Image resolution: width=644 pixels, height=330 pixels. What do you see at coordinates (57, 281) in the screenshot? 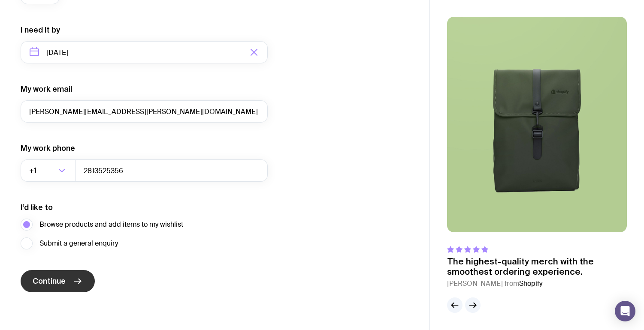
I see `button: Continue` at bounding box center [57, 281].